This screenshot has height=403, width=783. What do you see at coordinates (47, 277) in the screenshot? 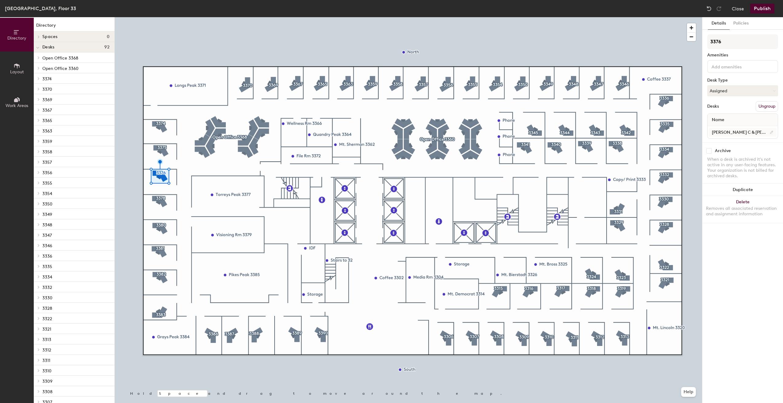
I see `span: 3334` at bounding box center [47, 277].